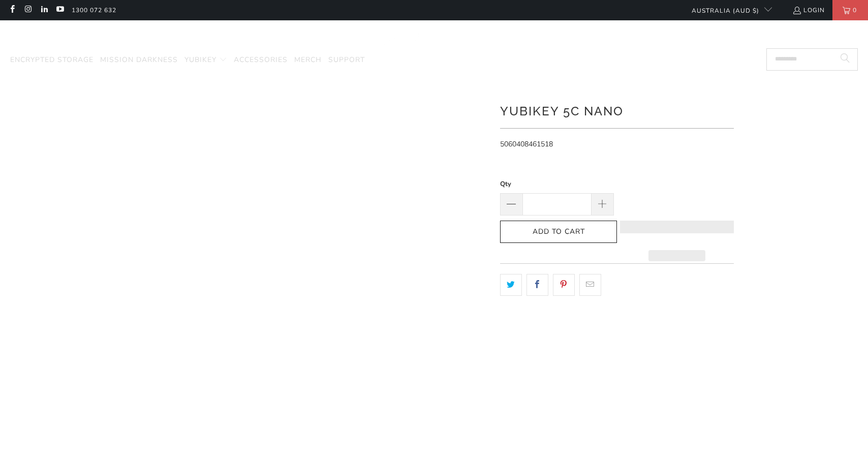 This screenshot has height=460, width=868. What do you see at coordinates (559, 232) in the screenshot?
I see `span: Add to Cart` at bounding box center [559, 232].